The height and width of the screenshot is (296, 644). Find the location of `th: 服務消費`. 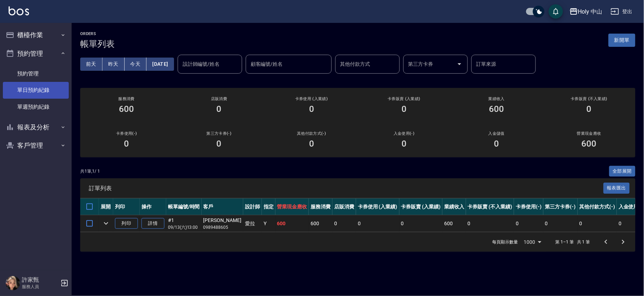

th: 服務消費 is located at coordinates (320, 206).